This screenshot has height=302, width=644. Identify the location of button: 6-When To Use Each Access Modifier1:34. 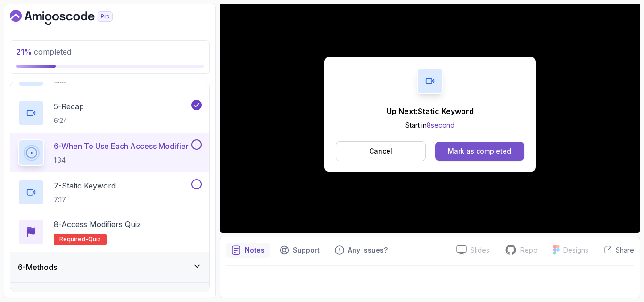
(110, 153).